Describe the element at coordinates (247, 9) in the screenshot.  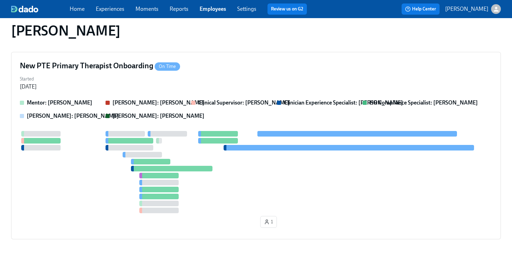
I see `a: Settings` at that location.